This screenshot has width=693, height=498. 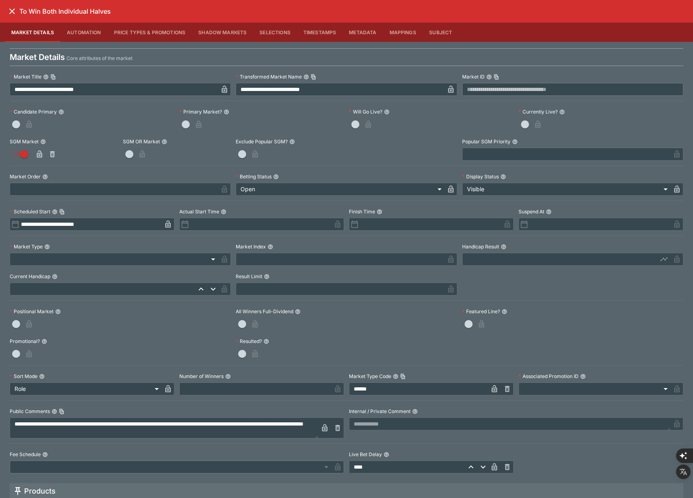 What do you see at coordinates (65, 11) in the screenshot?
I see `h6: To Win Both Individual Halves` at bounding box center [65, 11].